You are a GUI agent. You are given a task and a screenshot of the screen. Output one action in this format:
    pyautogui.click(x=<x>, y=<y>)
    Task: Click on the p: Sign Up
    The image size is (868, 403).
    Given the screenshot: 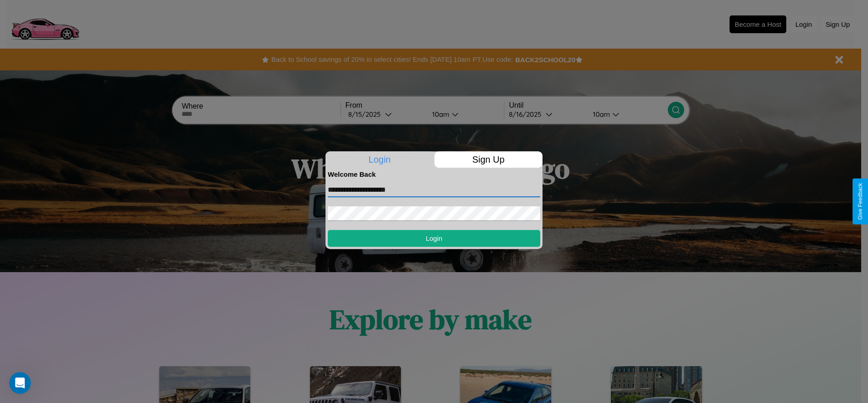 What is the action you would take?
    pyautogui.click(x=488, y=159)
    